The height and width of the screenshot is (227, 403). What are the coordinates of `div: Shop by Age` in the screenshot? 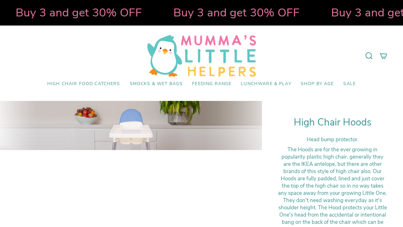 It's located at (317, 84).